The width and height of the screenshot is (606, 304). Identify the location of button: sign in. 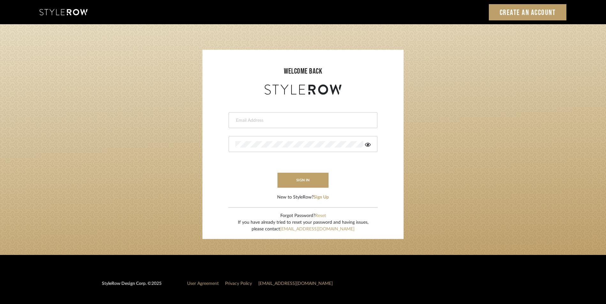
(303, 180).